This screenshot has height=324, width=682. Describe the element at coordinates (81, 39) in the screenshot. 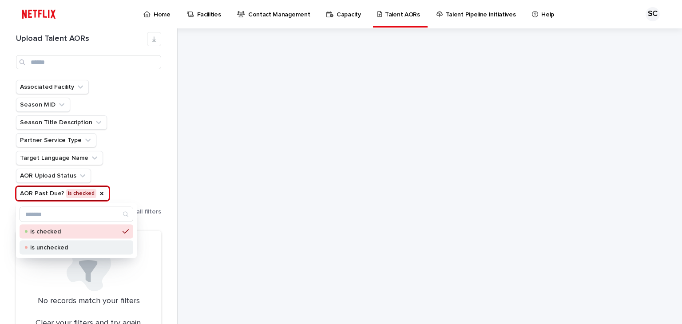

I see `h1: Upload Talent AORs` at that location.